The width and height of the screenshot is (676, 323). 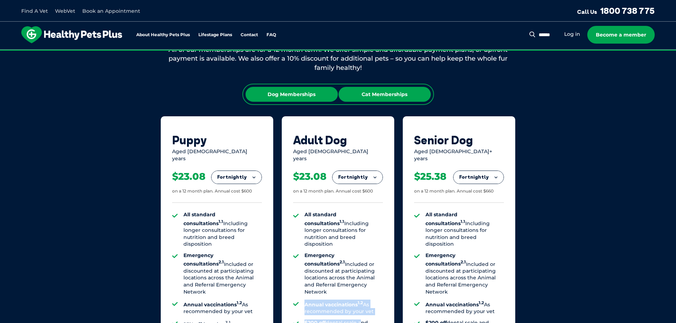 I want to click on div: All of our memberships are for a 12 month term. We offer simple and affordable payment plans, or ..., so click(x=338, y=59).